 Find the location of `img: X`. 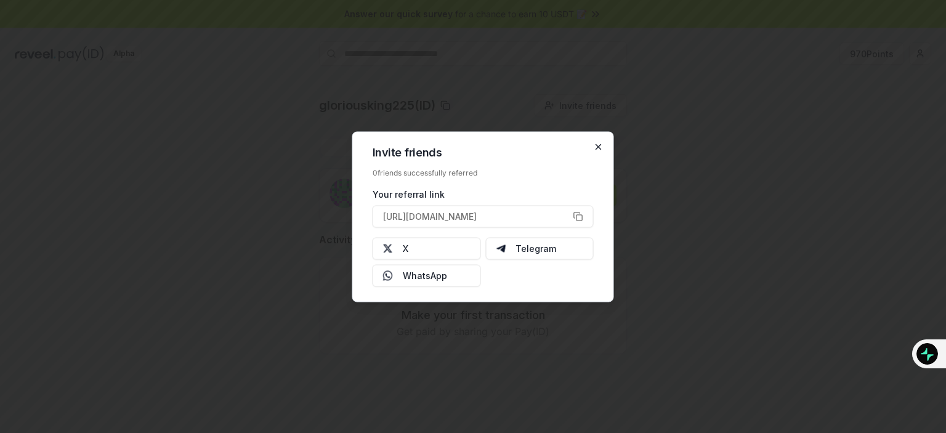

img: X is located at coordinates (388, 248).